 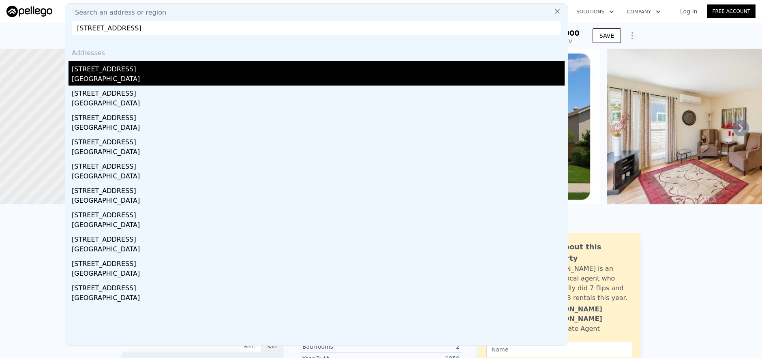 I want to click on div: Real Estate Agent, so click(x=570, y=329).